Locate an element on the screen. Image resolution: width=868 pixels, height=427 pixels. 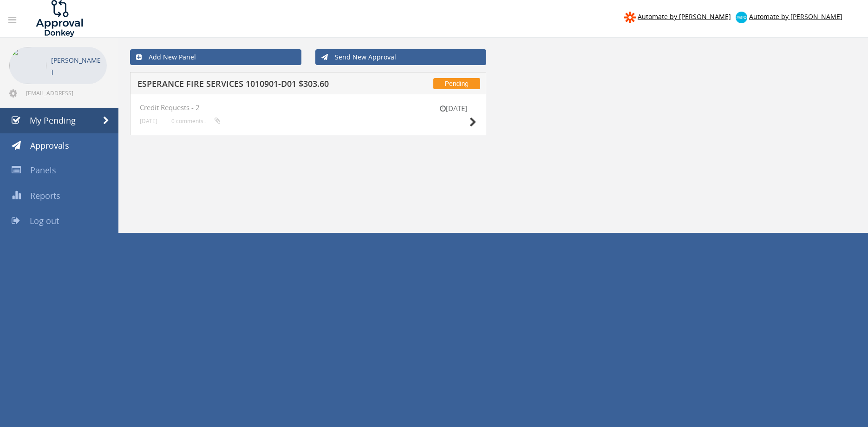
a: Send New Approval is located at coordinates (401, 57).